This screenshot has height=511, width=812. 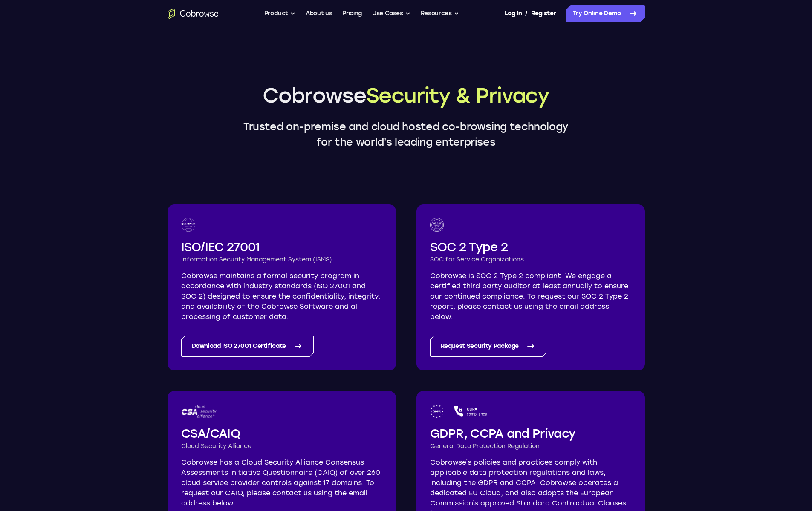 I want to click on h3: SOC for Service Organizations, so click(x=530, y=260).